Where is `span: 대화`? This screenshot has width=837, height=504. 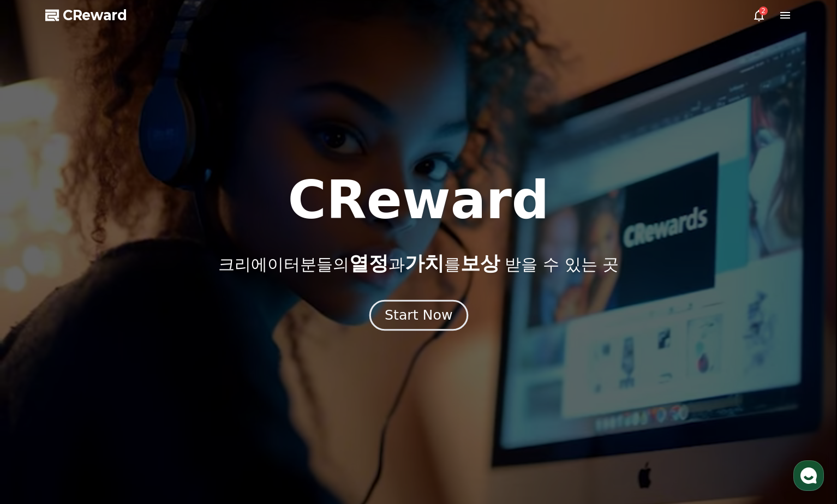
span: 대화 is located at coordinates (107, 367).